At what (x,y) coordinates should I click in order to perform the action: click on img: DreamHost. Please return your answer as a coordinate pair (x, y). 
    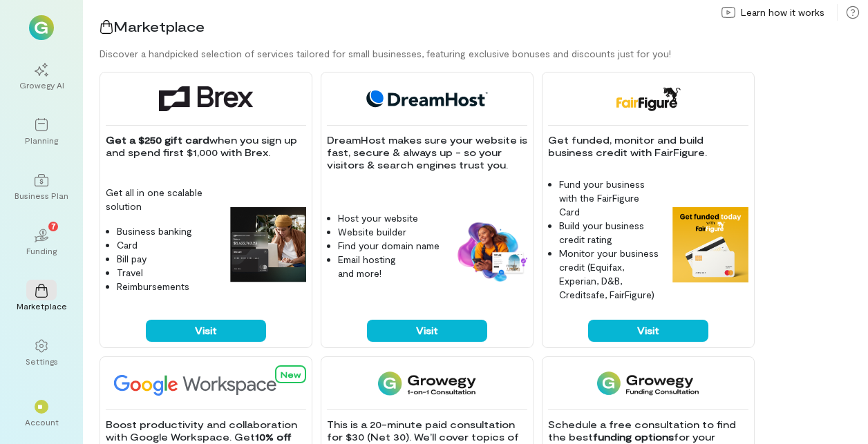
    Looking at the image, I should click on (427, 99).